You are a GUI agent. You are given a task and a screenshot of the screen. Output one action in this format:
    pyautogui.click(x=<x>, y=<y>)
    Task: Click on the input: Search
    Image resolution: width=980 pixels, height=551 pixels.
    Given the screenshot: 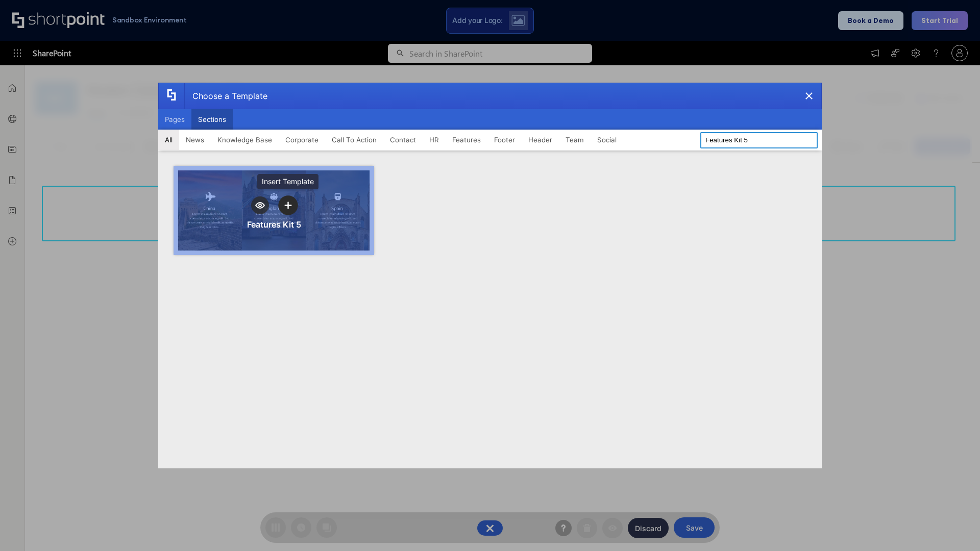 What is the action you would take?
    pyautogui.click(x=759, y=140)
    